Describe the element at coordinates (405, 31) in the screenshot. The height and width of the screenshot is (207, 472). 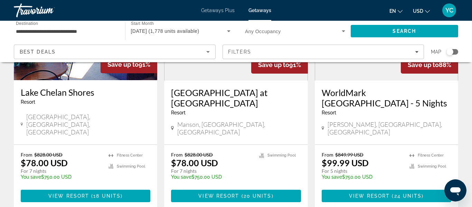
I see `button: Search` at that location.